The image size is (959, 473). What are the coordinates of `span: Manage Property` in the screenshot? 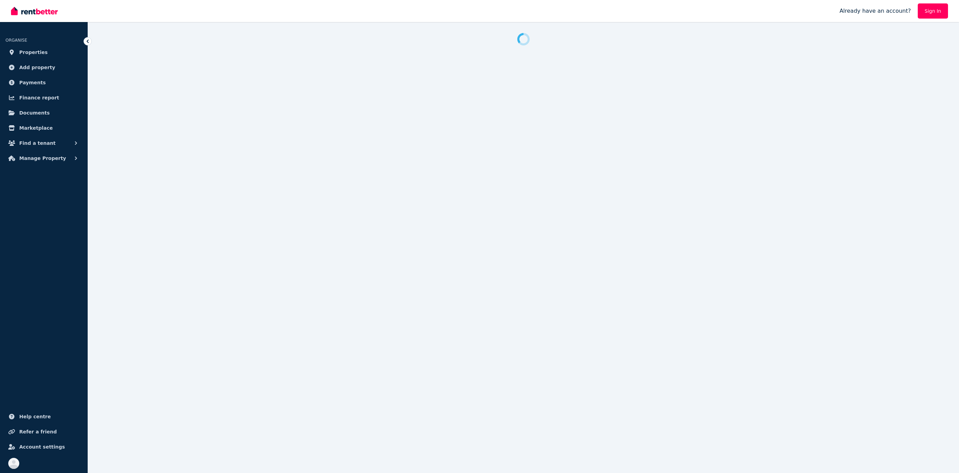 It's located at (43, 158).